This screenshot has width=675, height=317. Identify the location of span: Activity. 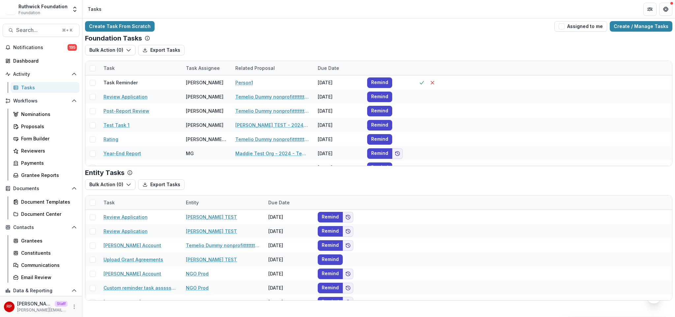
(41, 74).